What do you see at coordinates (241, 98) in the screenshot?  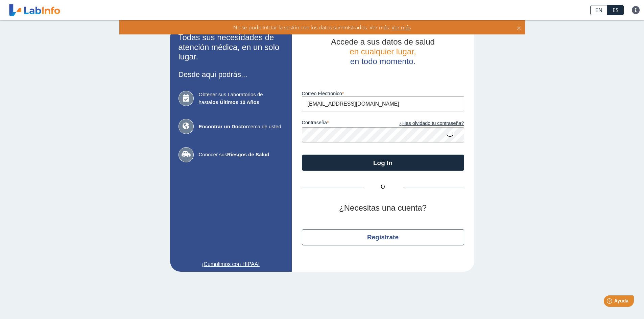 I see `span: Obtener sus Laboratorios de hasta` at bounding box center [241, 98].